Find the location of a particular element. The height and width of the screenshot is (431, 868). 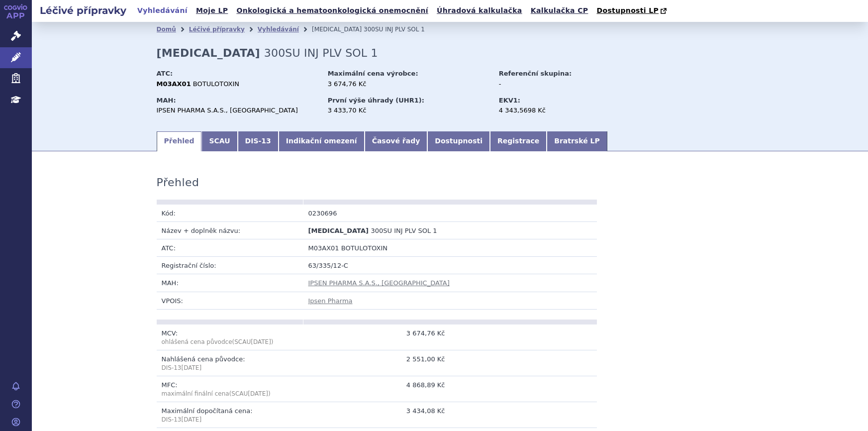

td: Kód: is located at coordinates (230, 213).